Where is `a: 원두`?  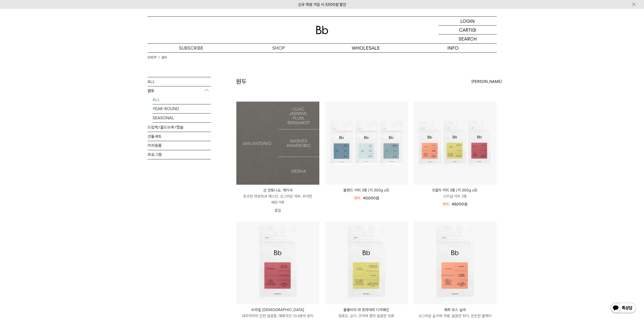
a: 원두 is located at coordinates (164, 57).